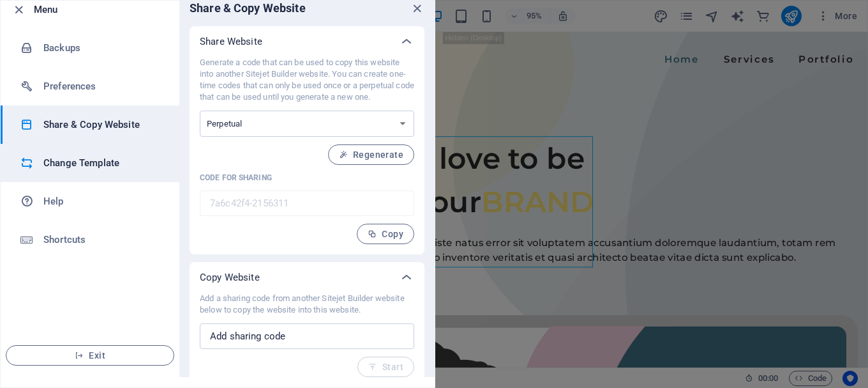  Describe the element at coordinates (102, 86) in the screenshot. I see `h6: Preferences` at that location.